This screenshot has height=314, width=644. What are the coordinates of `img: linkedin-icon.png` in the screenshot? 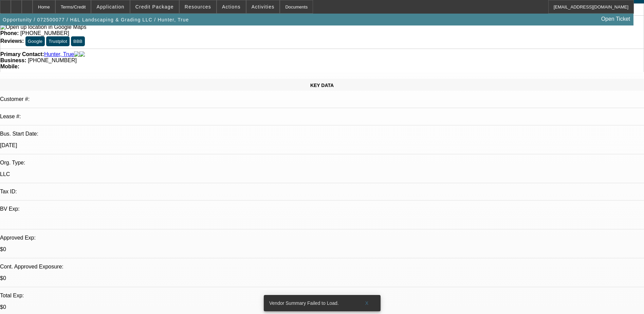 It's located at (82, 54).